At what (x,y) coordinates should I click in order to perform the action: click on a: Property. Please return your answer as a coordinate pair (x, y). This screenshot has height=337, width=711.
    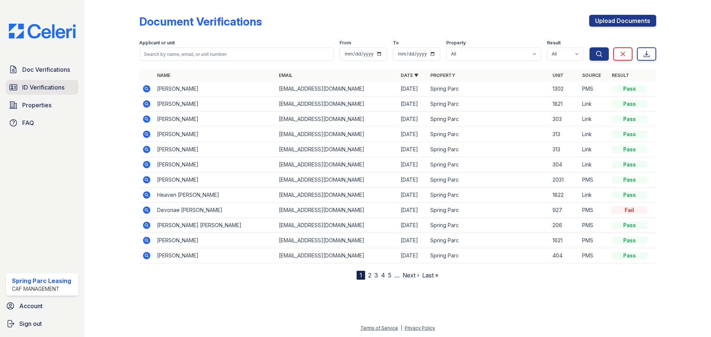
    Looking at the image, I should click on (442, 75).